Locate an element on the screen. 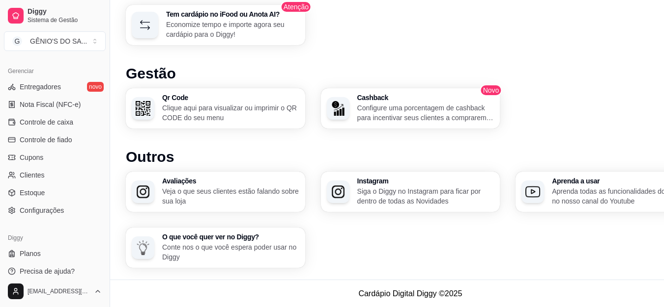 The width and height of the screenshot is (664, 307). img: Aprenda a usar is located at coordinates (532, 192).